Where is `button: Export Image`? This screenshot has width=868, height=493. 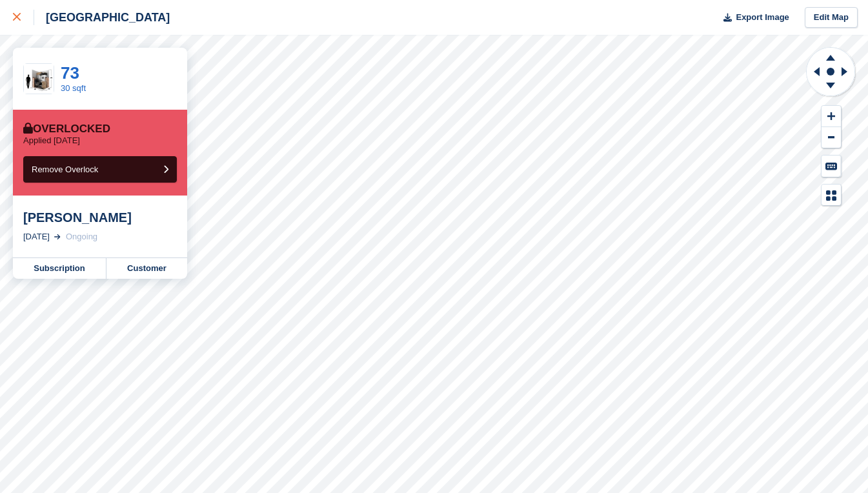
button: Export Image is located at coordinates (753, 17).